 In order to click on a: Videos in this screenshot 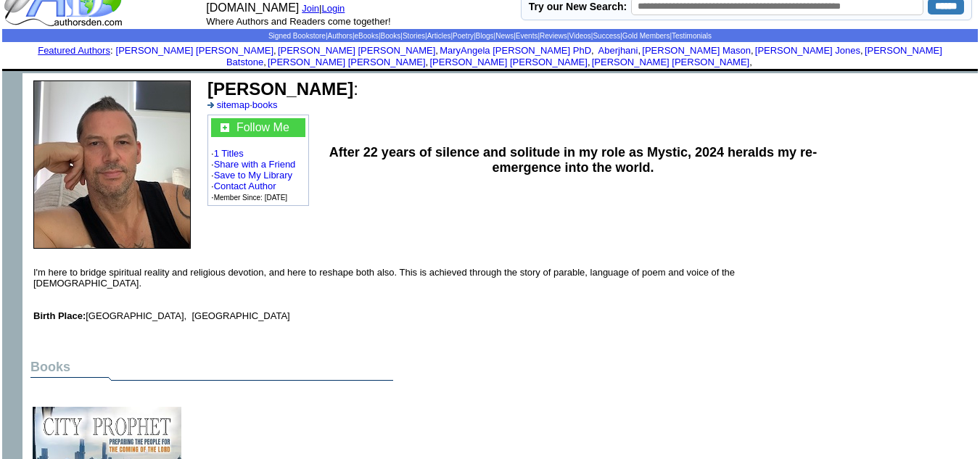, I will do `click(580, 35)`.